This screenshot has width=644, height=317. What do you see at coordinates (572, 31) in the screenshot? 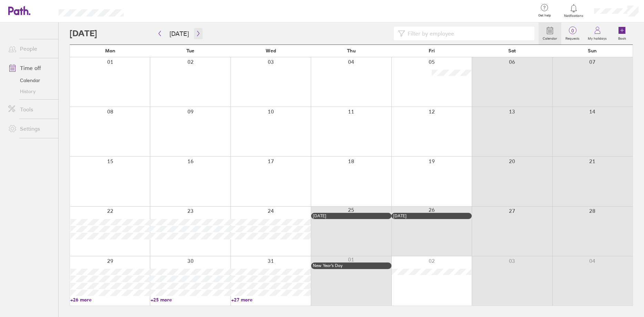
I see `span: 0` at bounding box center [572, 31].